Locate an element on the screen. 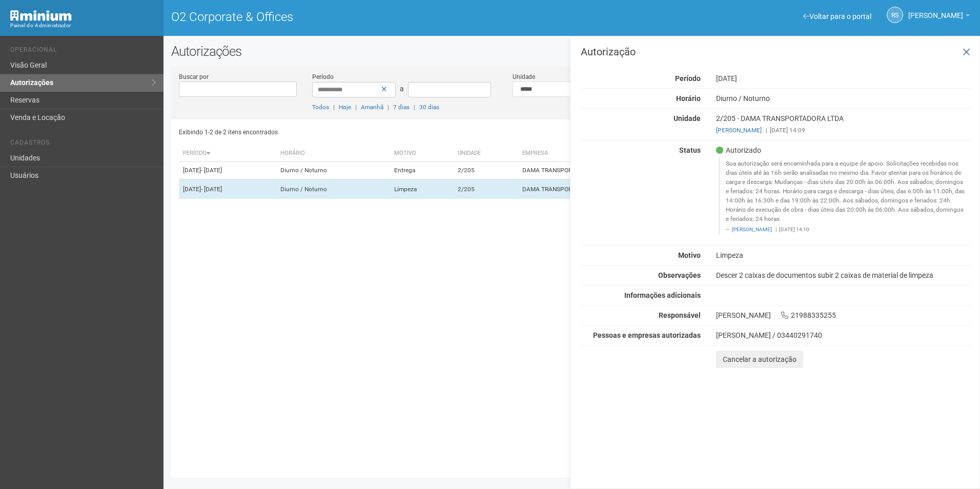 This screenshot has width=980, height=489. label: Buscar por is located at coordinates (194, 77).